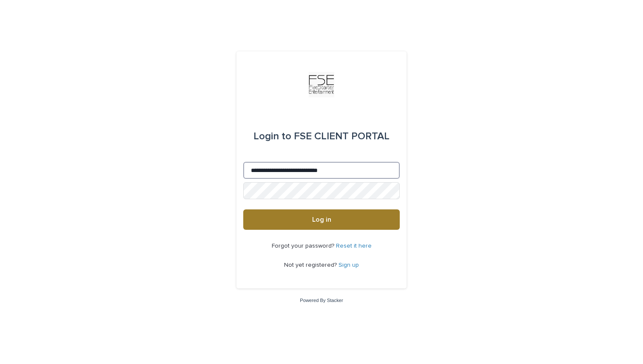 The image size is (643, 364). What do you see at coordinates (322, 220) in the screenshot?
I see `button: Log in` at bounding box center [322, 220].